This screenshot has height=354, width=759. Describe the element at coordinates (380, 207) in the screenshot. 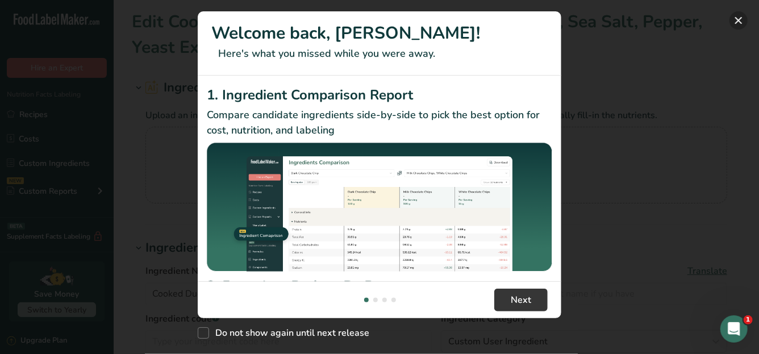

I see `img: Ingredient Comparison Report` at that location.